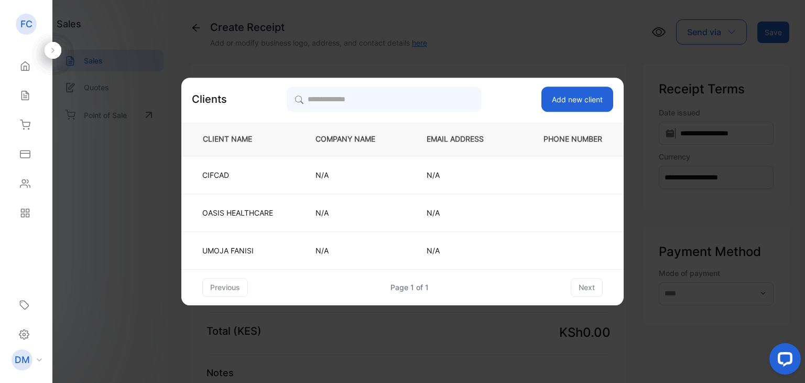 This screenshot has width=805, height=383. Describe the element at coordinates (577, 99) in the screenshot. I see `button: Add new client` at that location.